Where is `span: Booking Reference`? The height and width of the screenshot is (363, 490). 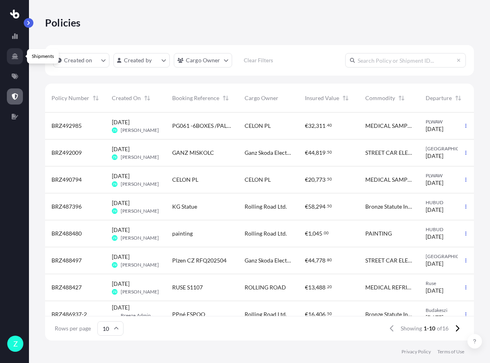 span: Booking Reference is located at coordinates (196, 98).